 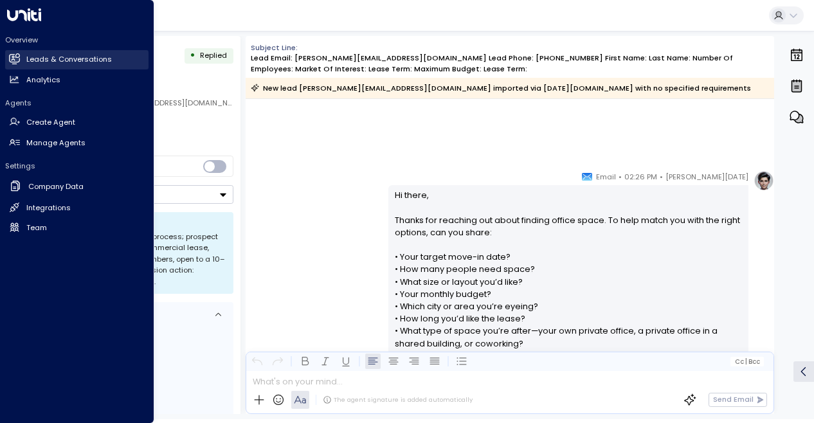 What do you see at coordinates (77, 166) in the screenshot?
I see `h2: Settings` at bounding box center [77, 166].